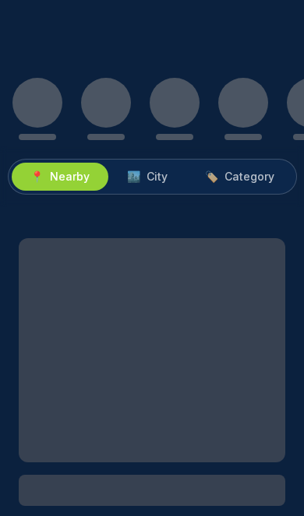  What do you see at coordinates (69, 177) in the screenshot?
I see `span: Nearby` at bounding box center [69, 177].